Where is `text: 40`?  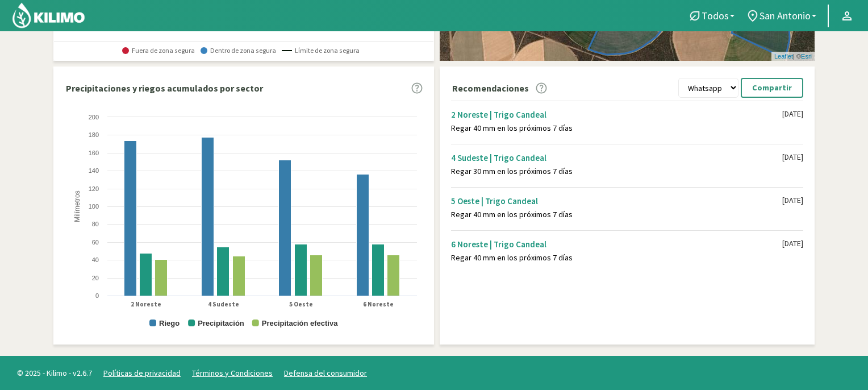
text: 40 is located at coordinates (95, 260).